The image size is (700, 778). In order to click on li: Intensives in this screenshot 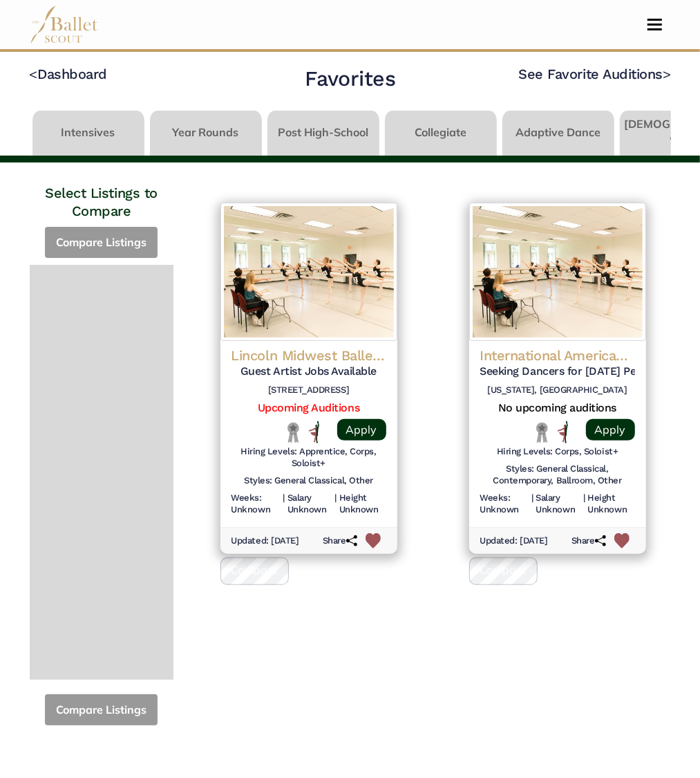, I will do `click(88, 133)`.